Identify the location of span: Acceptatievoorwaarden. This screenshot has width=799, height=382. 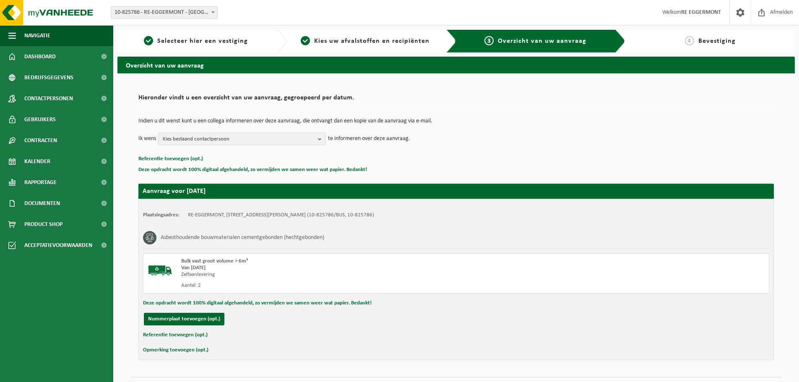
(58, 245).